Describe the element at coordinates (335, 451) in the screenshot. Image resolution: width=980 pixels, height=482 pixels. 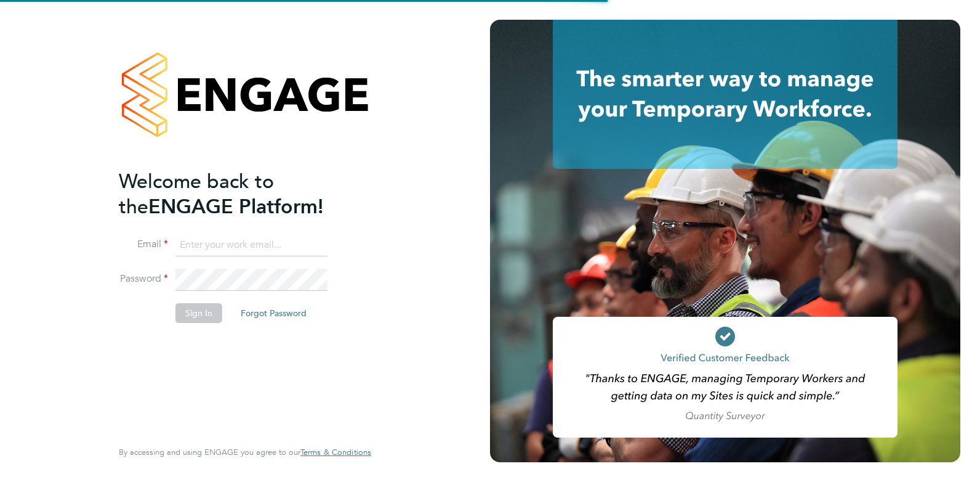
I see `span: Terms & Conditions` at that location.